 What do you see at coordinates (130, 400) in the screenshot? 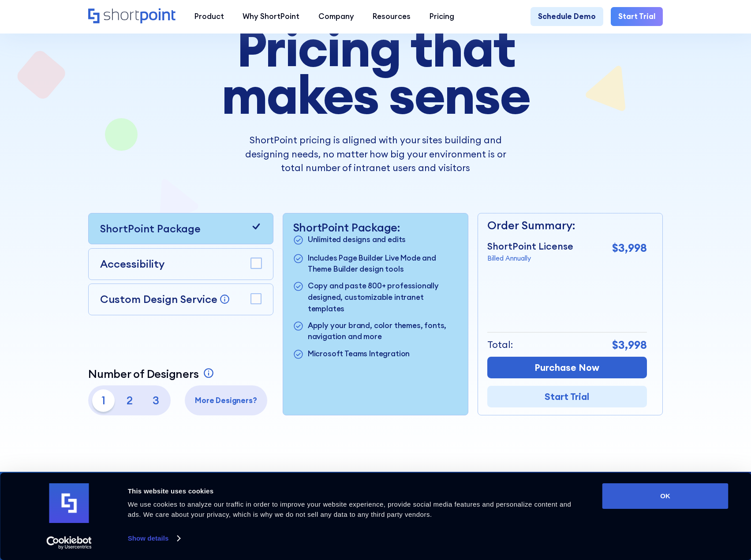
I see `p: 2` at bounding box center [130, 400].